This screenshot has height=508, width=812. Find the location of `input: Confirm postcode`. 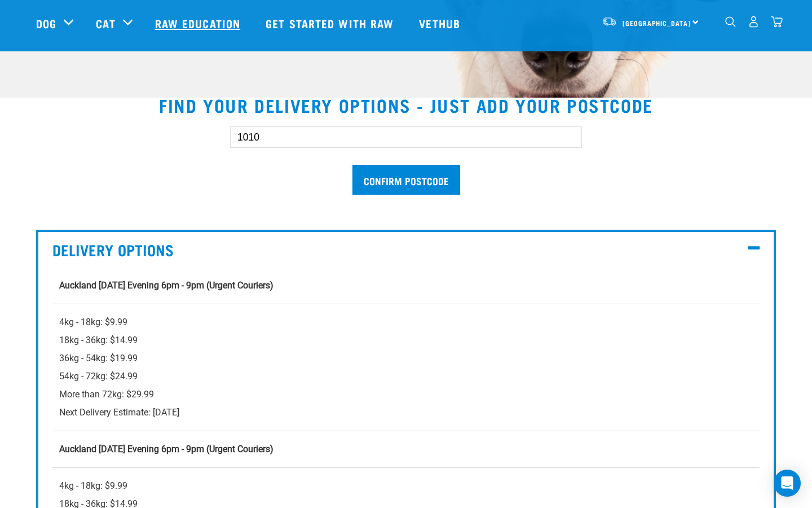

input: Confirm postcode is located at coordinates (406, 180).